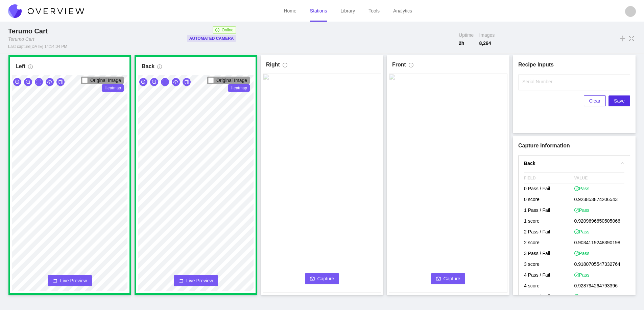 The height and width of the screenshot is (310, 644). I want to click on span: 8,264, so click(487, 43).